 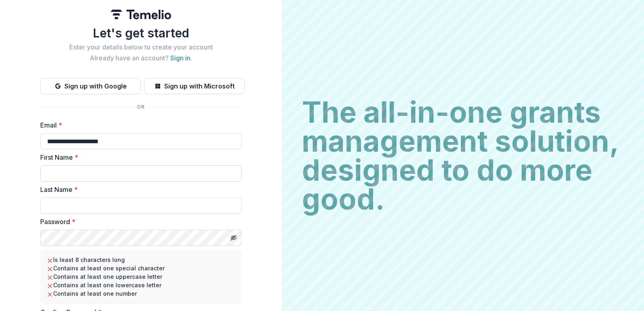 I want to click on li: Contains at least one lowercase letter, so click(x=141, y=285).